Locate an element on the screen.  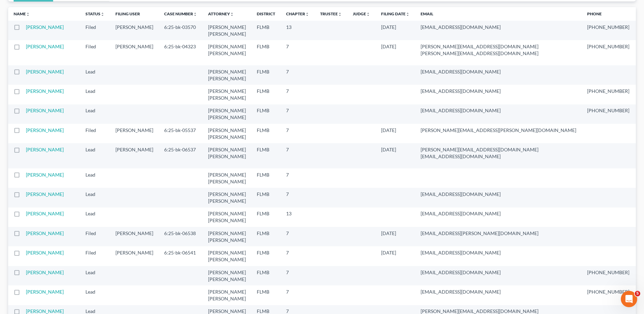
th: Phone is located at coordinates (608, 14).